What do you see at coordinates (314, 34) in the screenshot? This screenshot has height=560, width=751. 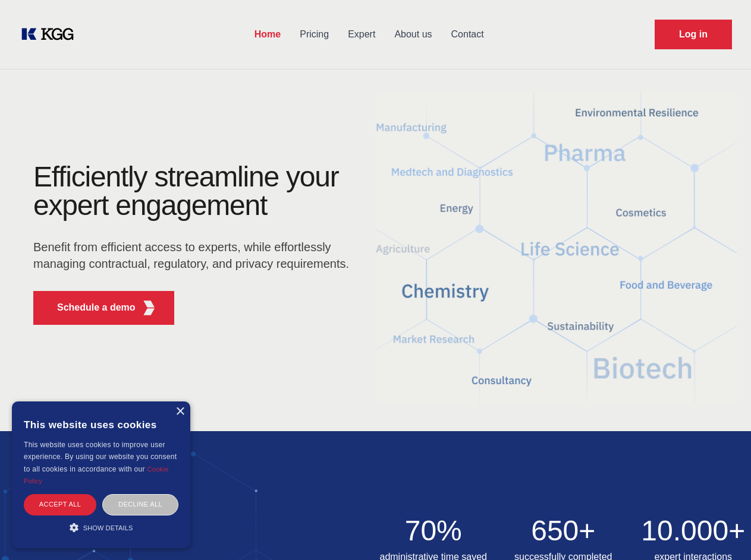 I see `a: Pricing` at bounding box center [314, 34].